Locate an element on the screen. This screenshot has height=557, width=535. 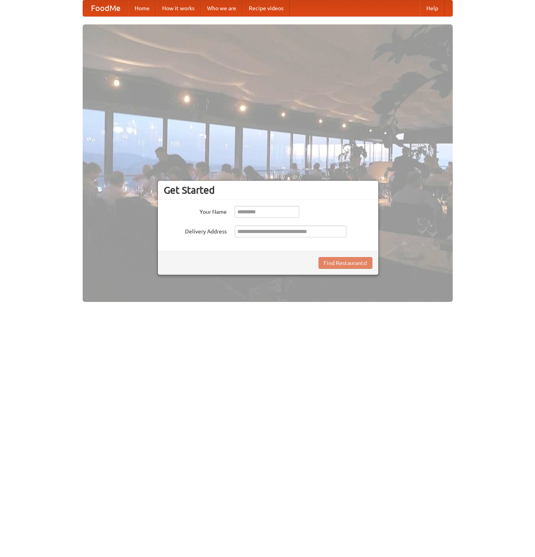
a: Recipe videos is located at coordinates (266, 8).